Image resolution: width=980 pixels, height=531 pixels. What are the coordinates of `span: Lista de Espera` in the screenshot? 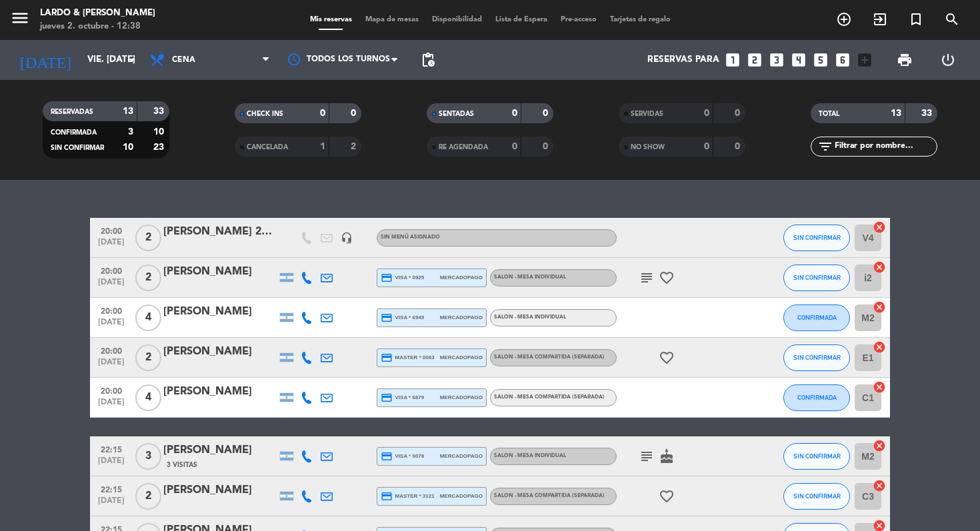 It's located at (521, 20).